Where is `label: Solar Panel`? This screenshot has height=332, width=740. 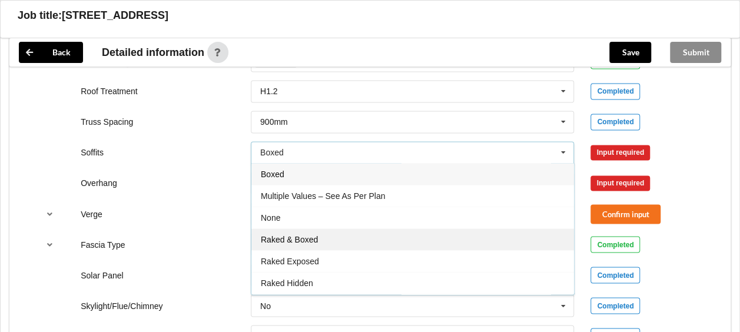
label: Solar Panel is located at coordinates (102, 275).